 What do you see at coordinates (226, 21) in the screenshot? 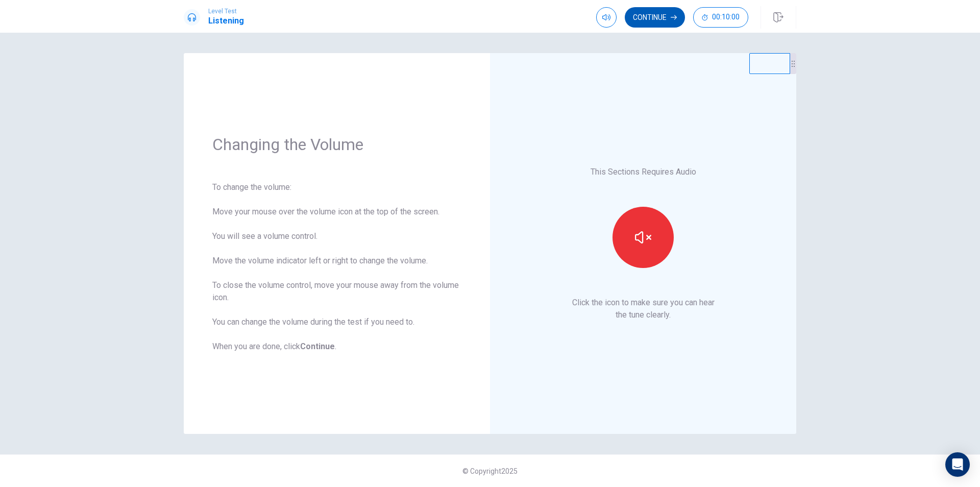
I see `h1: Listening` at bounding box center [226, 21].